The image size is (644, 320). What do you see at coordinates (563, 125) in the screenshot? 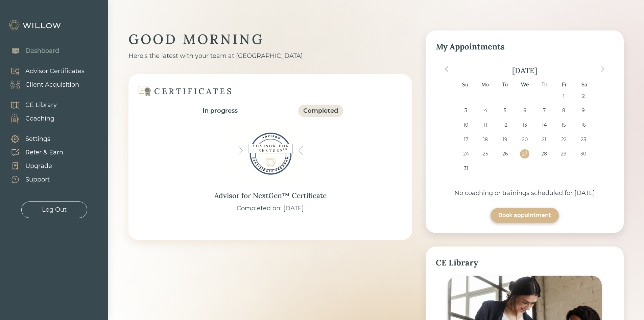
I see `div: Choose Friday, August 15th, 2025` at bounding box center [563, 125].